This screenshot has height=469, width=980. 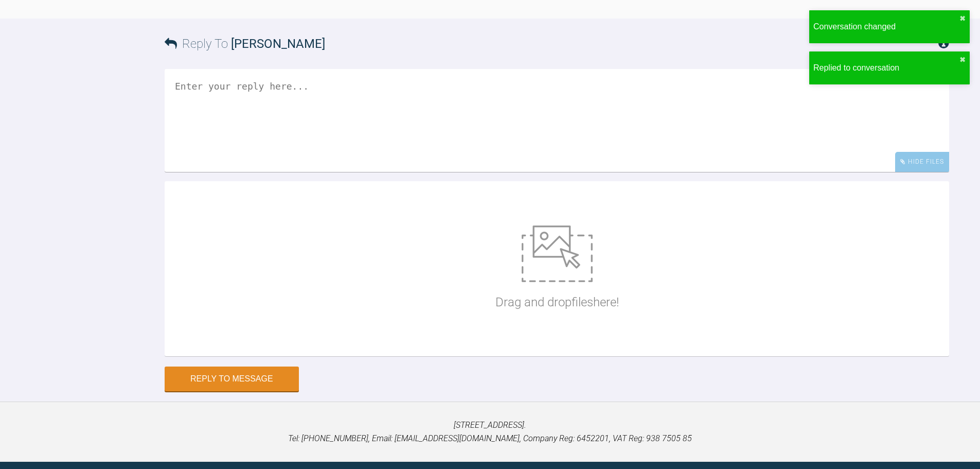 I want to click on p: Drag and drop files here!, so click(x=557, y=302).